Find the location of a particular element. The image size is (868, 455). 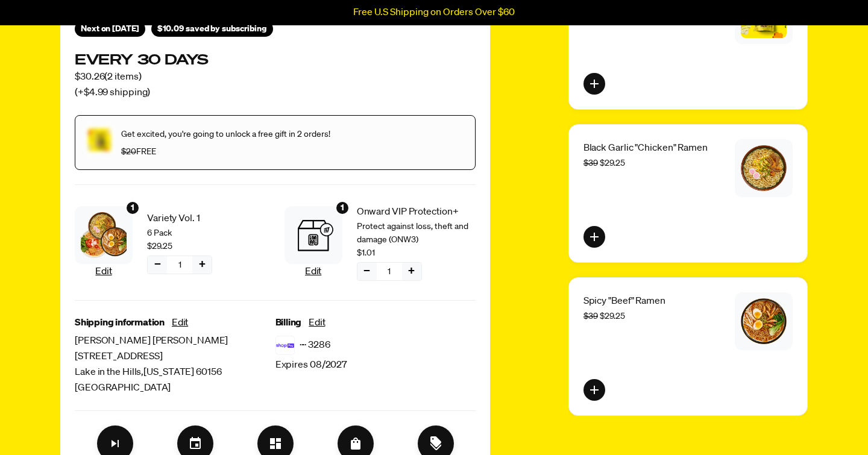

span: Variety Vol. 1 is located at coordinates (207, 219).